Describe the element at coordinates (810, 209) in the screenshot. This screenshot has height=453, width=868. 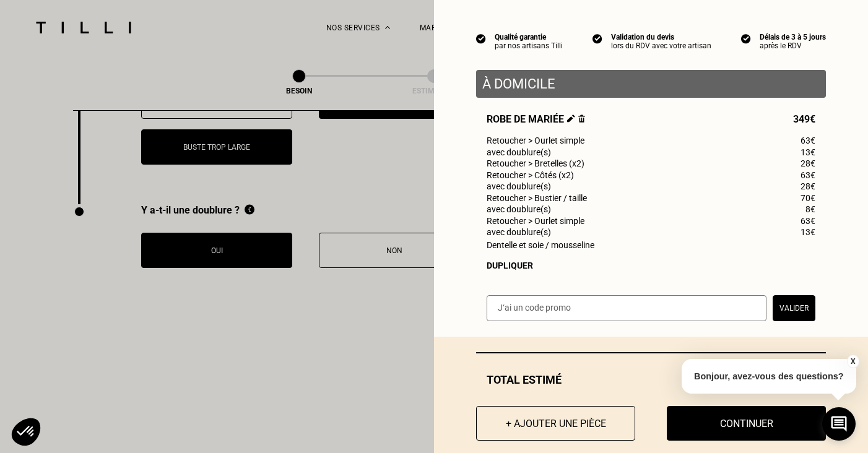
I see `span: 8€` at that location.